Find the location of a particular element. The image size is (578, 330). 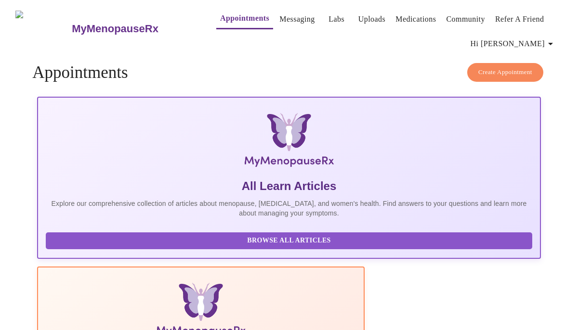

h5: All Learn Articles is located at coordinates (289, 186).